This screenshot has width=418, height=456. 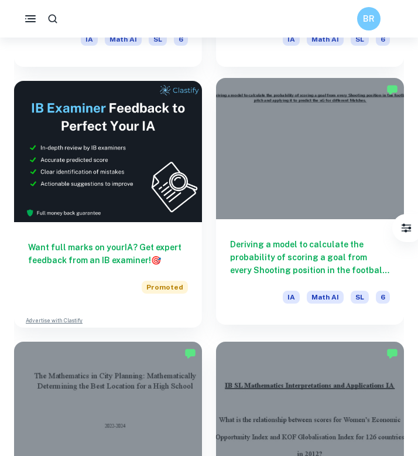 What do you see at coordinates (369, 19) in the screenshot?
I see `h6: BR` at bounding box center [369, 19].